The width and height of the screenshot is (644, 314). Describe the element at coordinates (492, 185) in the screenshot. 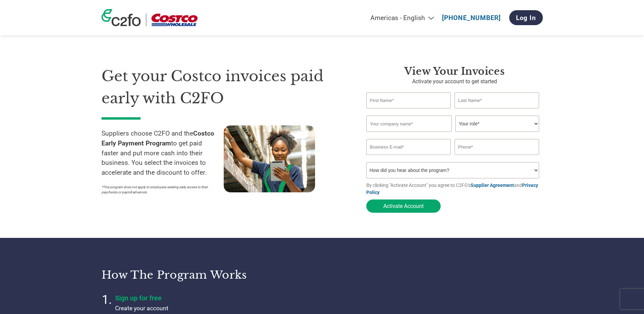

I see `a: Supplier Agreement` at that location.